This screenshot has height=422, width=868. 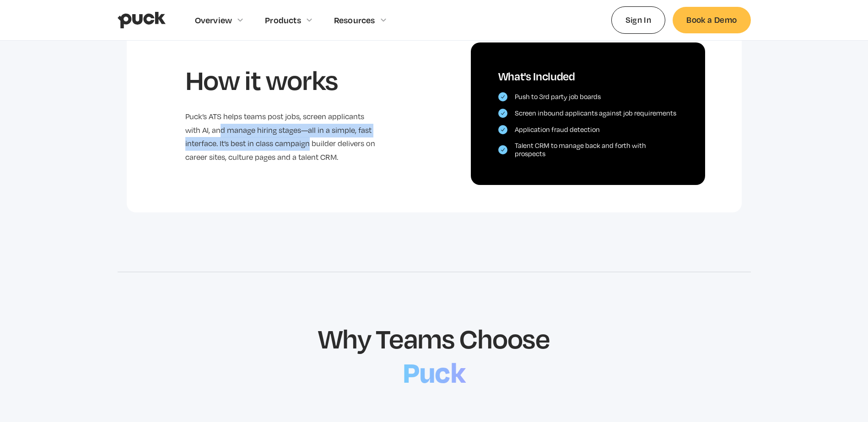 What do you see at coordinates (355, 20) in the screenshot?
I see `div: Resources` at bounding box center [355, 20].